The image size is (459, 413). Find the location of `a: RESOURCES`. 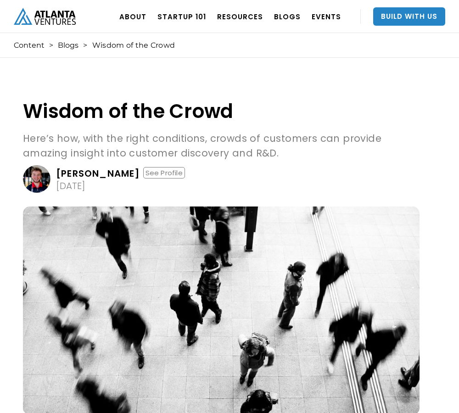

a: RESOURCES is located at coordinates (240, 17).